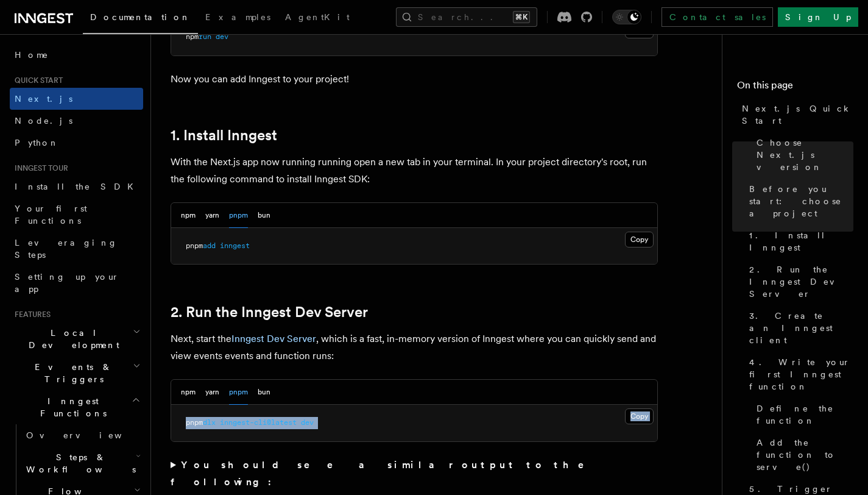 This screenshot has height=495, width=868. I want to click on span: Local Development, so click(71, 339).